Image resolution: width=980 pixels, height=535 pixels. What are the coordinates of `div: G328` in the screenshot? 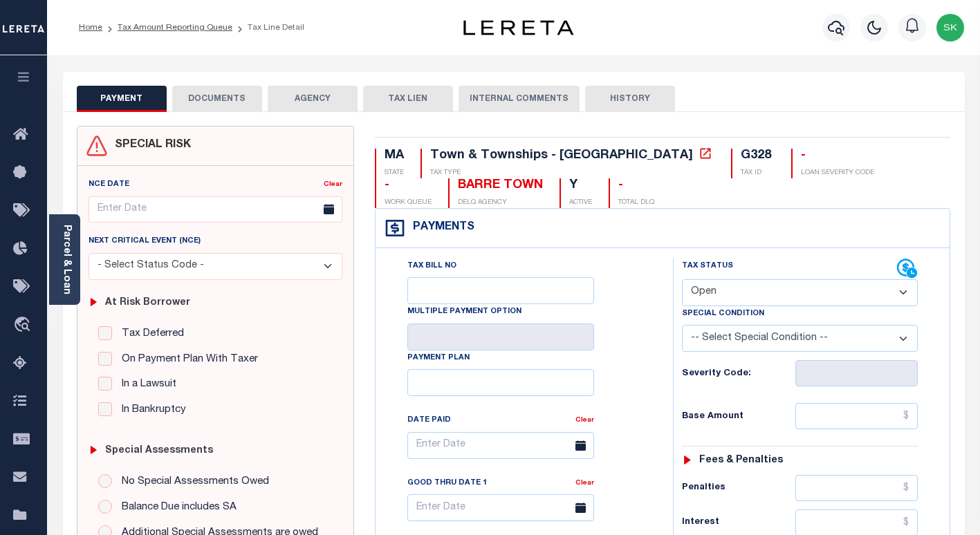 It's located at (756, 156).